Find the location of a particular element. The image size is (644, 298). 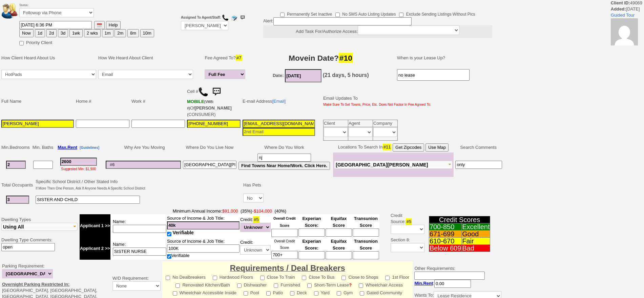

font: Experian Score: is located at coordinates (311, 245).